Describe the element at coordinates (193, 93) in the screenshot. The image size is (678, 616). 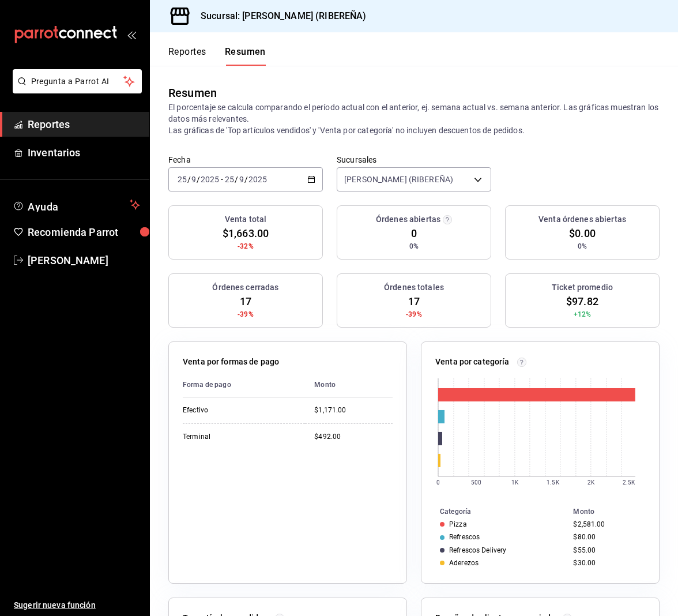
I see `div: Resumen` at that location.